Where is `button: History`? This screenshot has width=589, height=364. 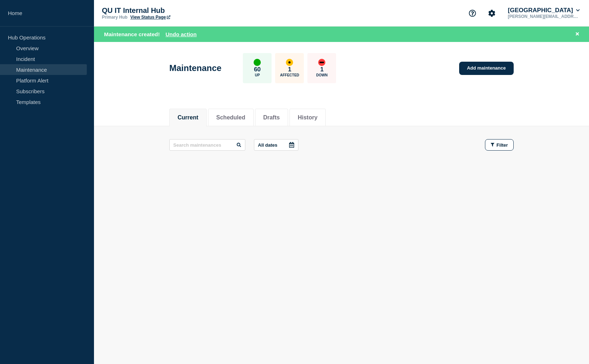 button: History is located at coordinates (308, 118).